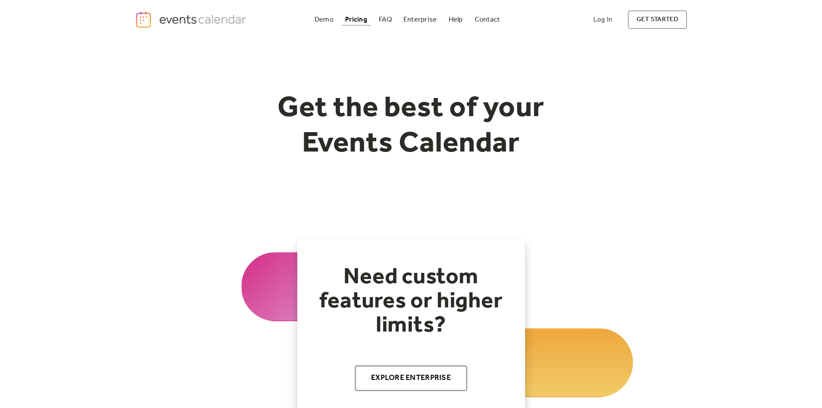  Describe the element at coordinates (487, 19) in the screenshot. I see `div: Contact` at that location.